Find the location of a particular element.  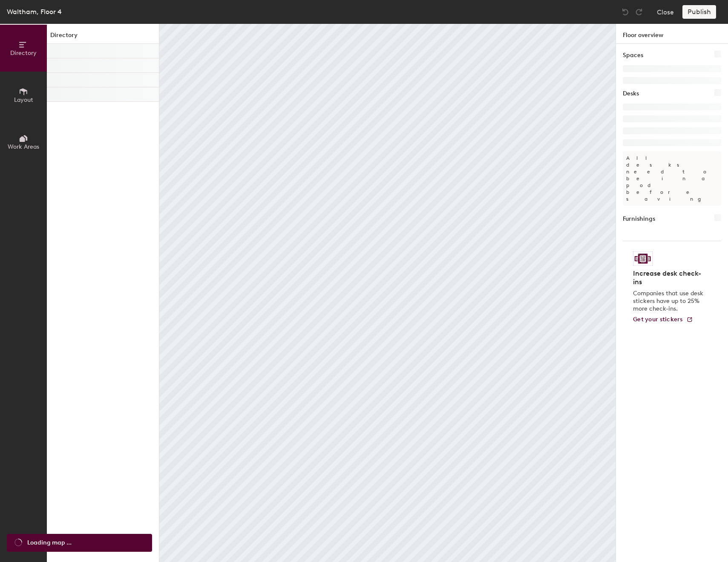

button: Close is located at coordinates (665, 12).